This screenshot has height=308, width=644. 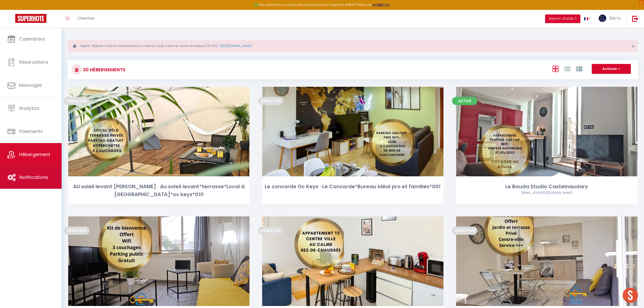 What do you see at coordinates (86, 19) in the screenshot?
I see `a: Chercher` at bounding box center [86, 19].